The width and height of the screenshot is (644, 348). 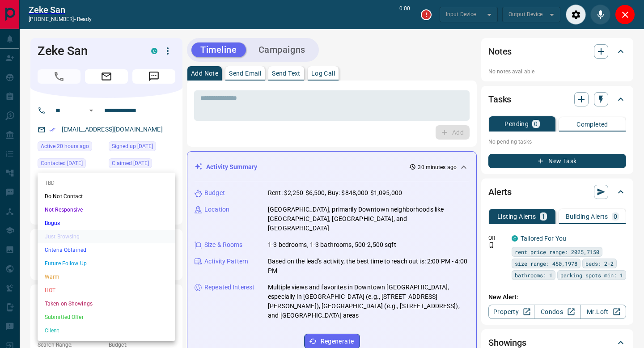 What do you see at coordinates (107, 223) in the screenshot?
I see `li: Bogus` at bounding box center [107, 223].